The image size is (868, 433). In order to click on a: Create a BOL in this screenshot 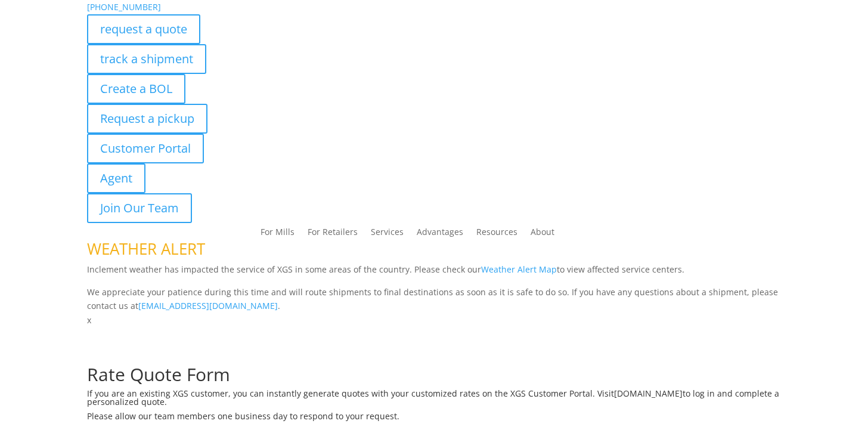, I will do `click(136, 89)`.